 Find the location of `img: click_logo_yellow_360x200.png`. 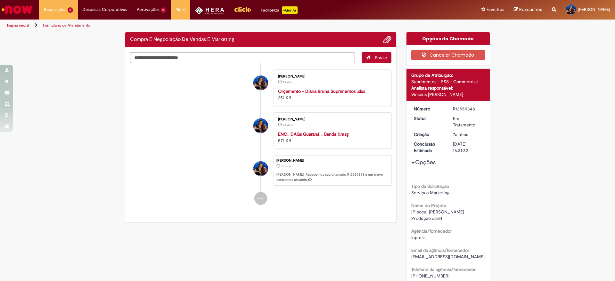

img: click_logo_yellow_360x200.png is located at coordinates (243, 9).